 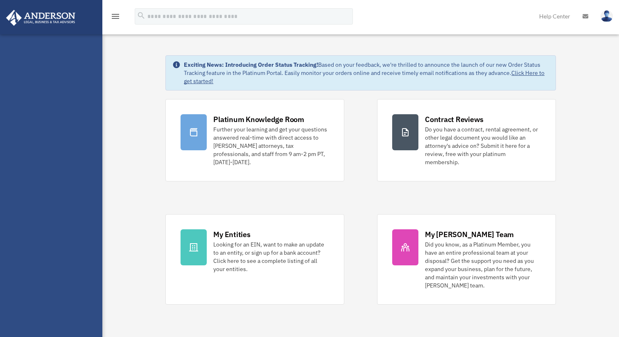 I want to click on div: Contract Reviews, so click(x=454, y=119).